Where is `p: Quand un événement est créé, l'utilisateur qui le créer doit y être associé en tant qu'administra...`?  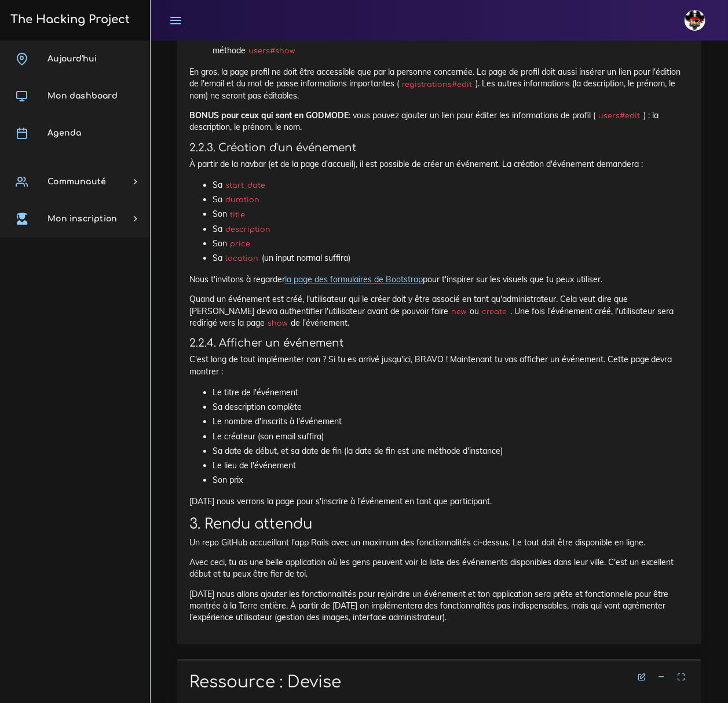 p: Quand un événement est créé, l'utilisateur qui le créer doit y être associé en tant qu'administra... is located at coordinates (439, 310).